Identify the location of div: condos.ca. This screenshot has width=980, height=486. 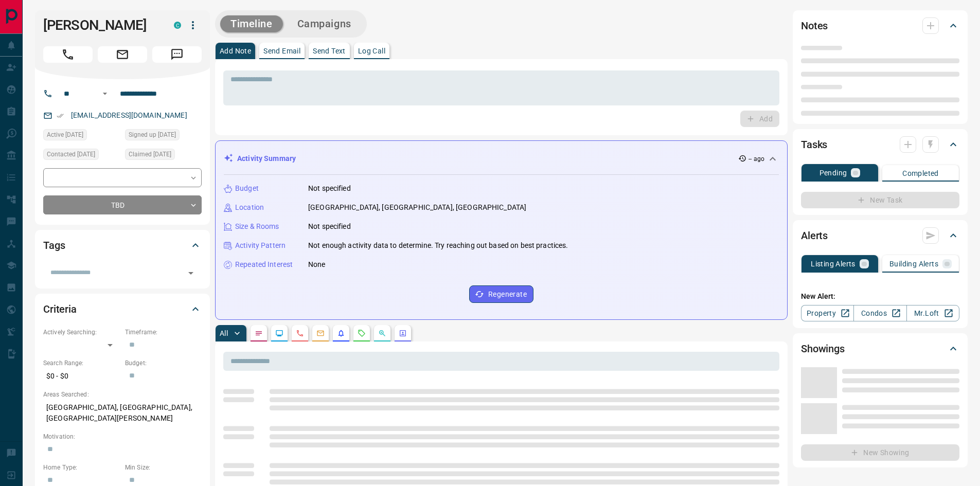
(178, 25).